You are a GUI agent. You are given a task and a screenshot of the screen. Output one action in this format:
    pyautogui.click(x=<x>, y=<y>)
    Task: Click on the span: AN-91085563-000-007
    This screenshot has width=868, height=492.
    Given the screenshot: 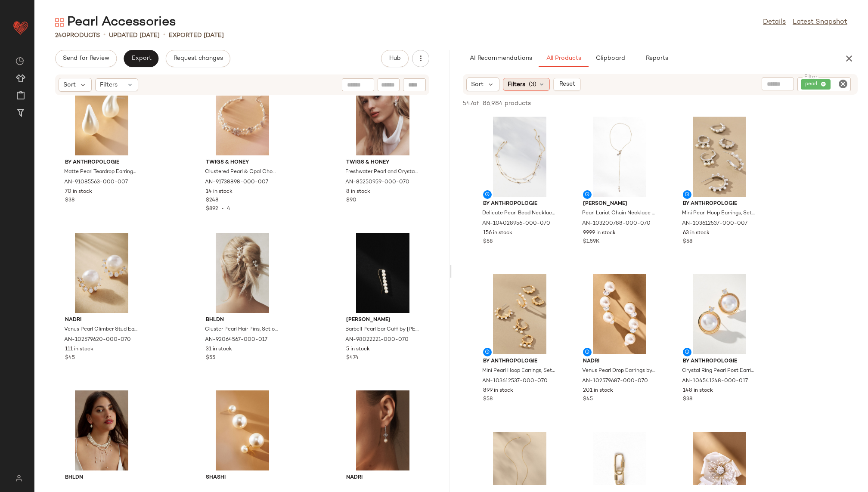 What is the action you would take?
    pyautogui.click(x=96, y=183)
    